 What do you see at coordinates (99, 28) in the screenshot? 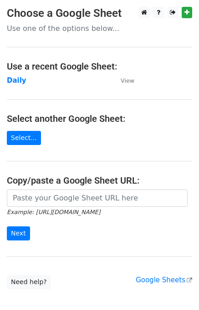
I see `p: Use one of the options below...` at bounding box center [99, 28].